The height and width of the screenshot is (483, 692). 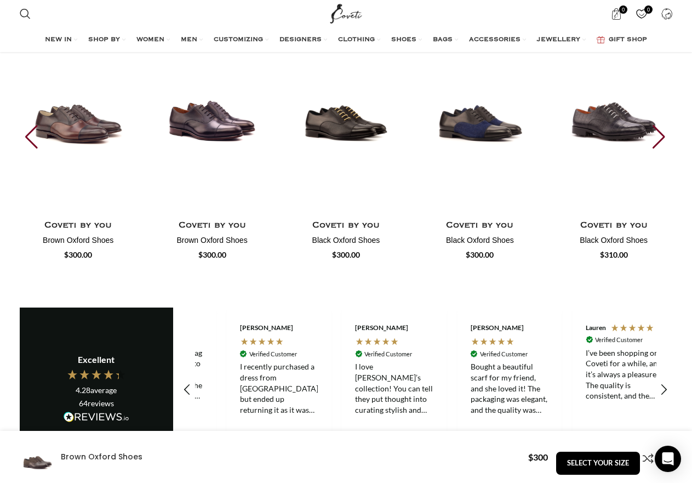 What do you see at coordinates (241, 40) in the screenshot?
I see `a: CUSTOMIZING` at bounding box center [241, 40].